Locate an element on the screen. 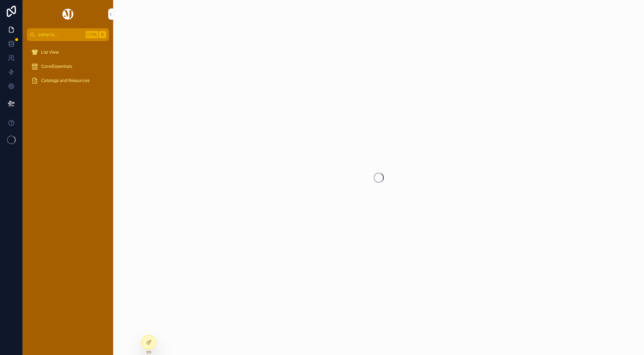 This screenshot has width=644, height=355. a: Catalogs and Resources is located at coordinates (68, 80).